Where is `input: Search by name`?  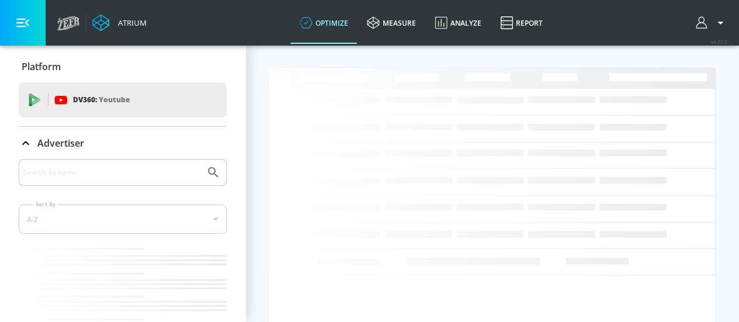
input: Search by name is located at coordinates (112, 172).